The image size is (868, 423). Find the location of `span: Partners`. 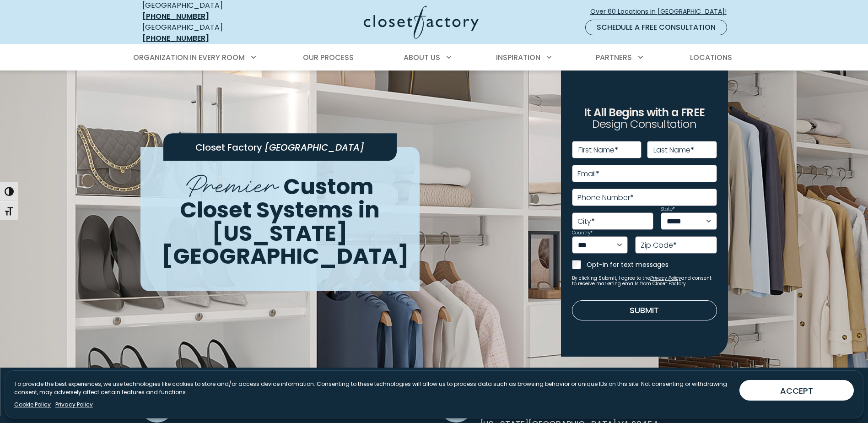

span: Partners is located at coordinates (614, 57).